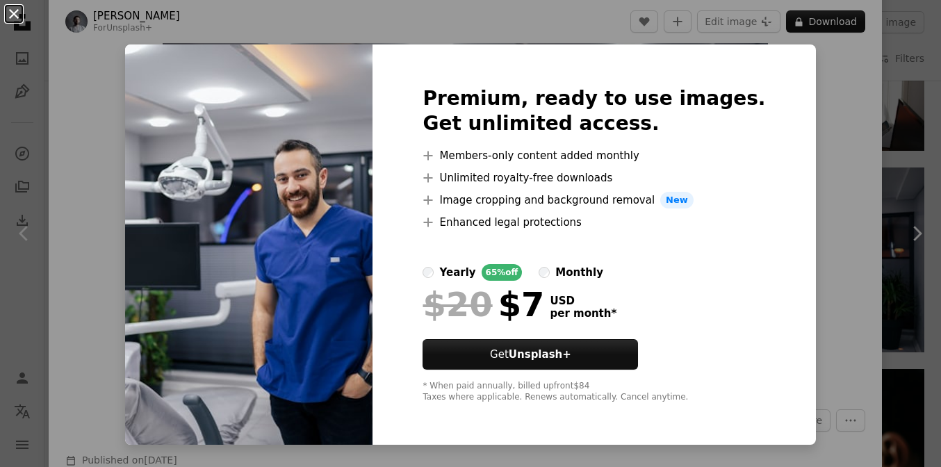  I want to click on li: Members-only content added monthly, so click(593, 156).